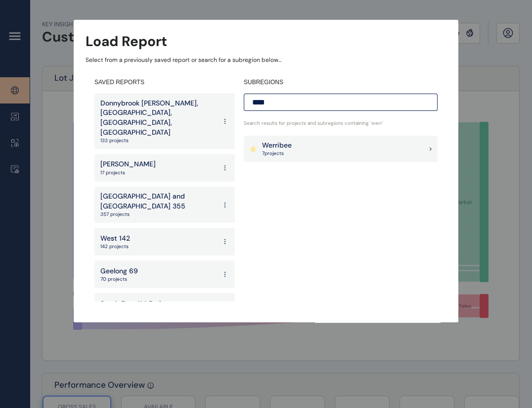 This screenshot has height=408, width=532. Describe the element at coordinates (158, 214) in the screenshot. I see `p: 357 projects` at that location.